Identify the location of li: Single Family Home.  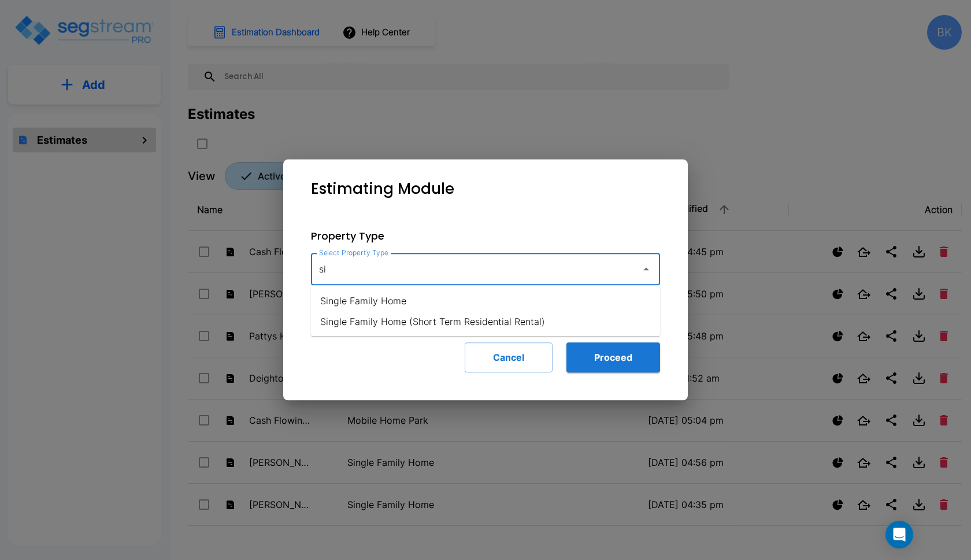
(486, 301).